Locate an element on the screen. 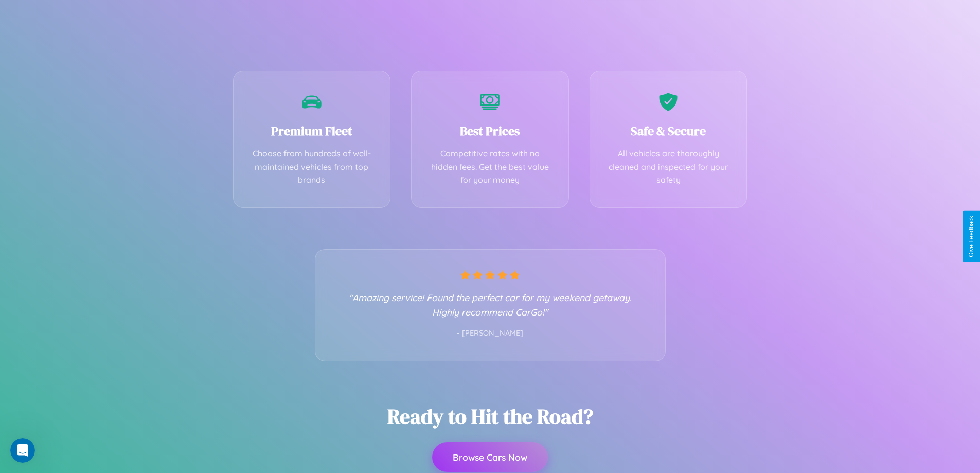 This screenshot has height=473, width=980. h3: Safe & Secure is located at coordinates (668, 131).